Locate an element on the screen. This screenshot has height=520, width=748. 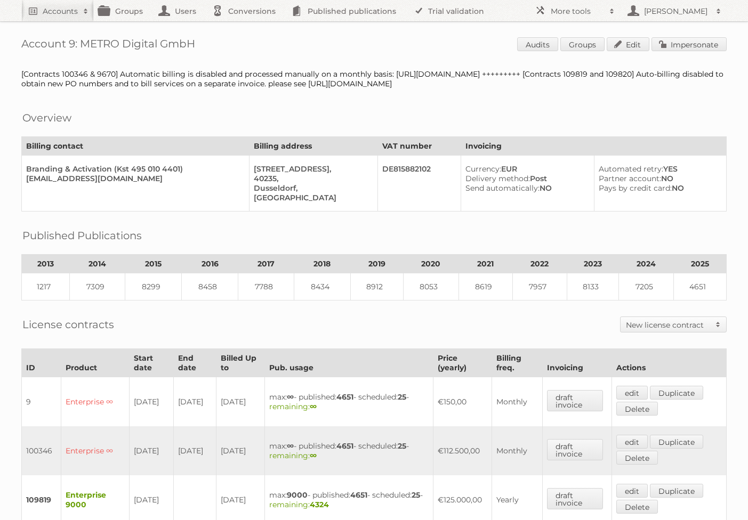
td: 8299 is located at coordinates (154, 287).